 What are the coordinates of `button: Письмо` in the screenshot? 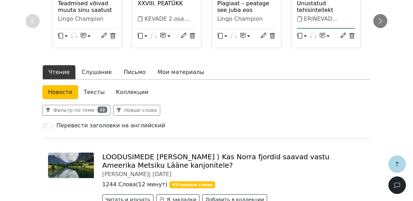 It's located at (135, 72).